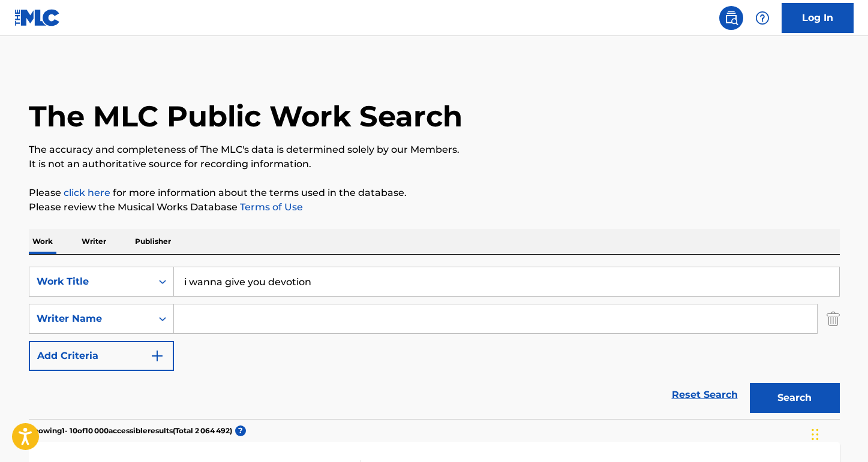 The width and height of the screenshot is (868, 462). I want to click on img: MLC Logo, so click(37, 18).